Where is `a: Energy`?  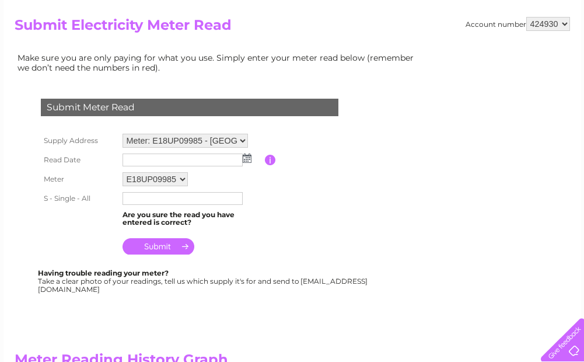
a: Energy is located at coordinates (420, 54).